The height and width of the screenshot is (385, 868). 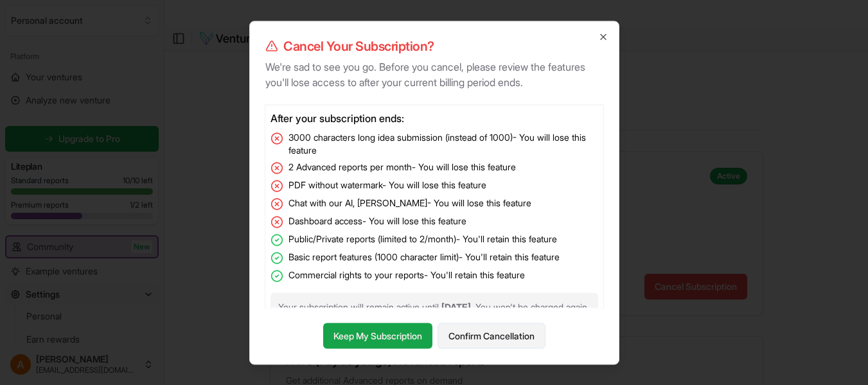 What do you see at coordinates (407, 275) in the screenshot?
I see `span: Commercial rights to your reports - You'll retain this feature` at bounding box center [407, 275].